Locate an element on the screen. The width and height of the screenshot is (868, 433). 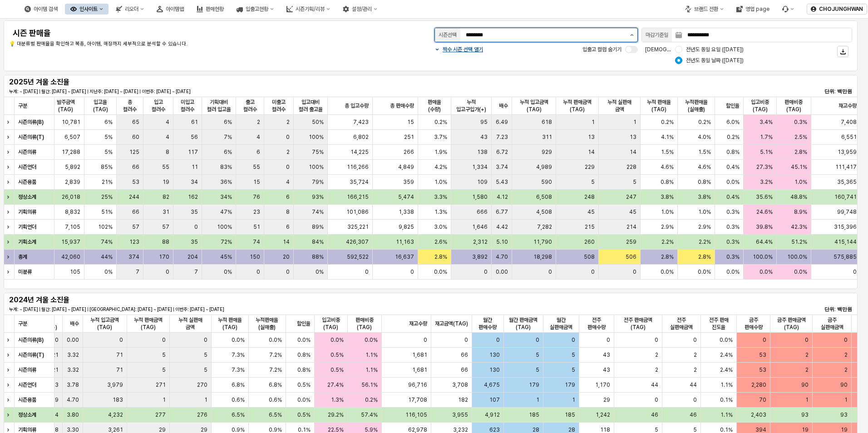
div: 영업 page is located at coordinates (757, 9).